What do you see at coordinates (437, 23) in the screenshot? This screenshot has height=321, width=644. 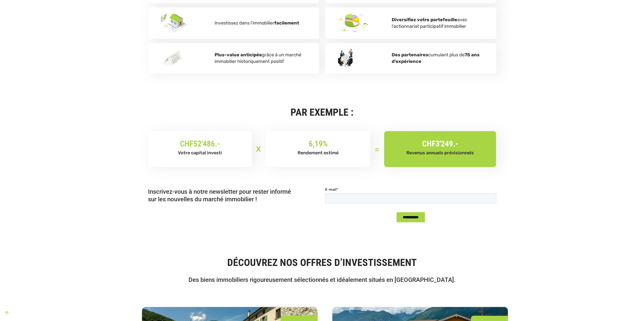 I see `p: avec l’actionnariat participatif immobilier` at bounding box center [437, 23].